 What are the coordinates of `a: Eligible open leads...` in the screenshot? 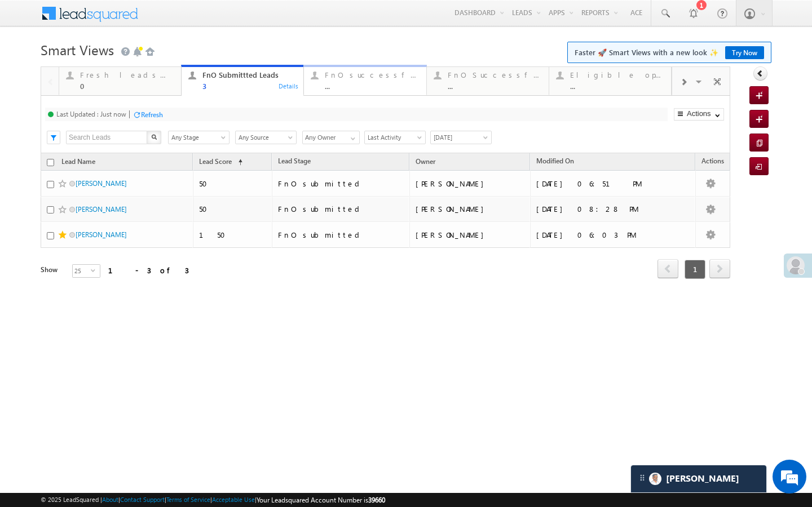 It's located at (610, 81).